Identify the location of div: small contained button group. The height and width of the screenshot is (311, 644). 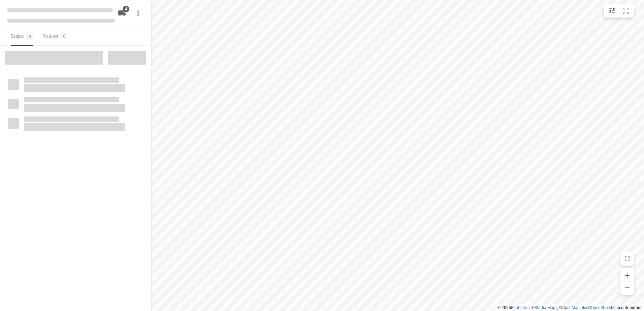
(618, 11).